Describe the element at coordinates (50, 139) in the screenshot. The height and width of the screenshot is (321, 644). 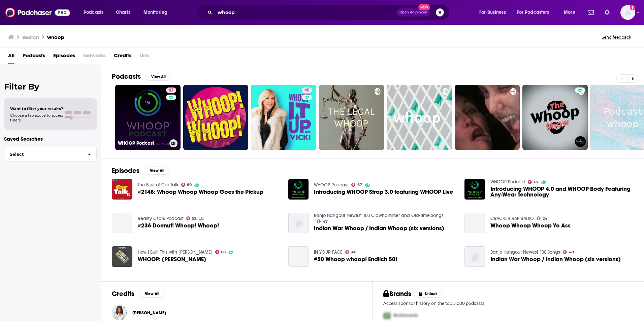
I see `p: Saved Searches` at that location.